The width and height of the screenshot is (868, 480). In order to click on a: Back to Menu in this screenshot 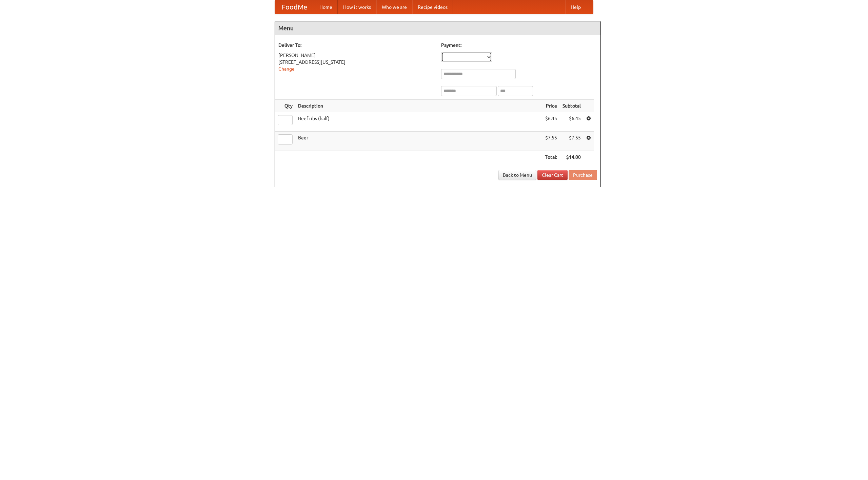, I will do `click(517, 175)`.